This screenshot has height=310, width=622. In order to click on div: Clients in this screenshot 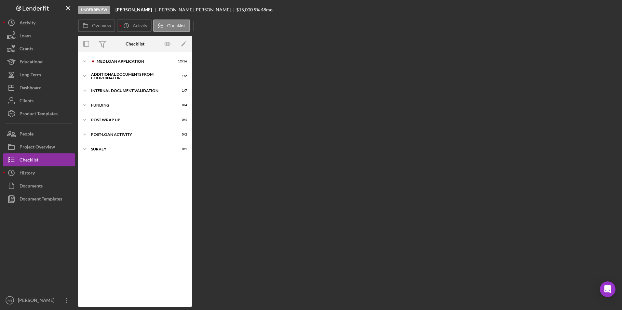, I will do `click(26, 101)`.